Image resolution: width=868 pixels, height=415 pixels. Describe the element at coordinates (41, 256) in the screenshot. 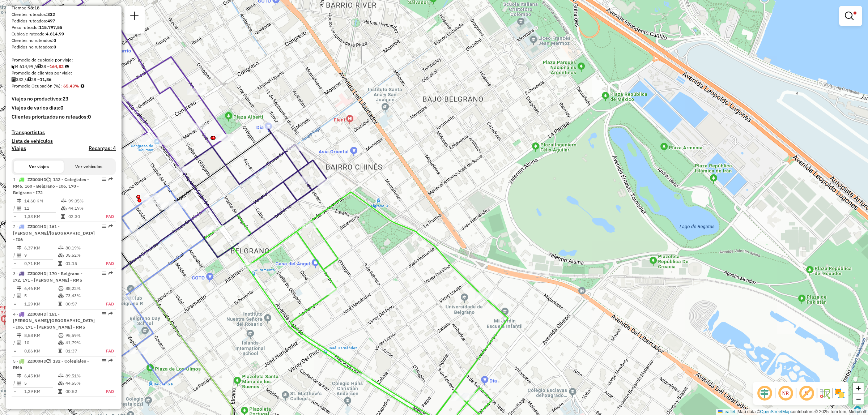

I see `td: 9` at that location.